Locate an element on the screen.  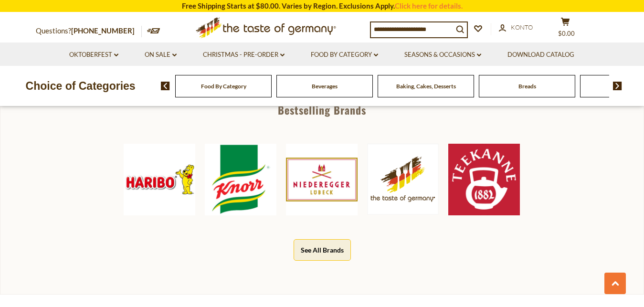
img: Haribo is located at coordinates (159, 180).